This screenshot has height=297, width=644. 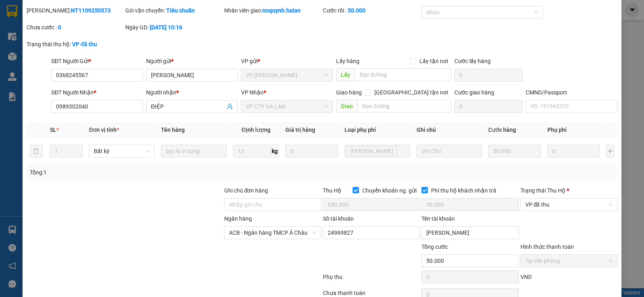 I want to click on input: Ghi chú đơn hàng, so click(x=273, y=204).